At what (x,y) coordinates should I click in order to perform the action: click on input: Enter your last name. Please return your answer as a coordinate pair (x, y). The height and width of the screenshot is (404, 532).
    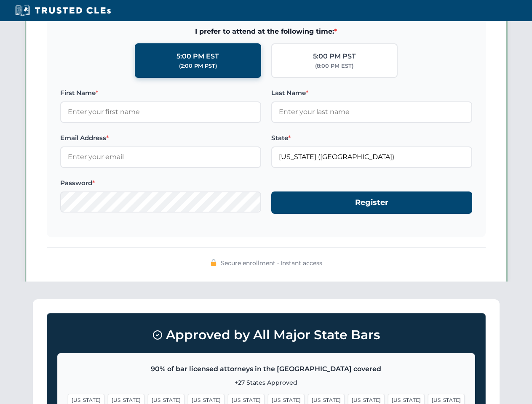
    Looking at the image, I should click on (371, 112).